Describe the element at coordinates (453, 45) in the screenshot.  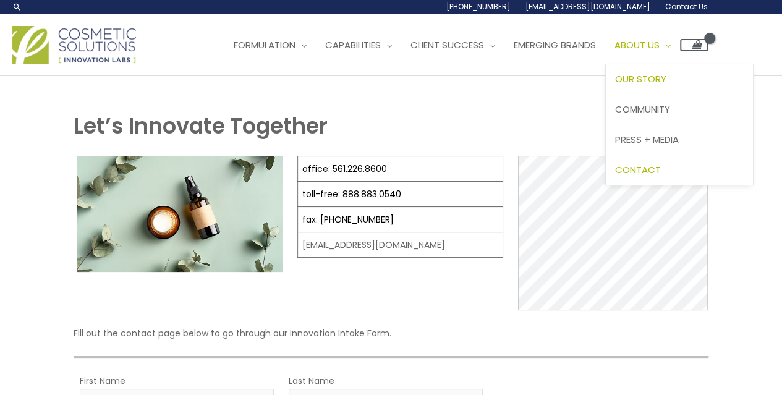
I see `a: Client Success` at that location.